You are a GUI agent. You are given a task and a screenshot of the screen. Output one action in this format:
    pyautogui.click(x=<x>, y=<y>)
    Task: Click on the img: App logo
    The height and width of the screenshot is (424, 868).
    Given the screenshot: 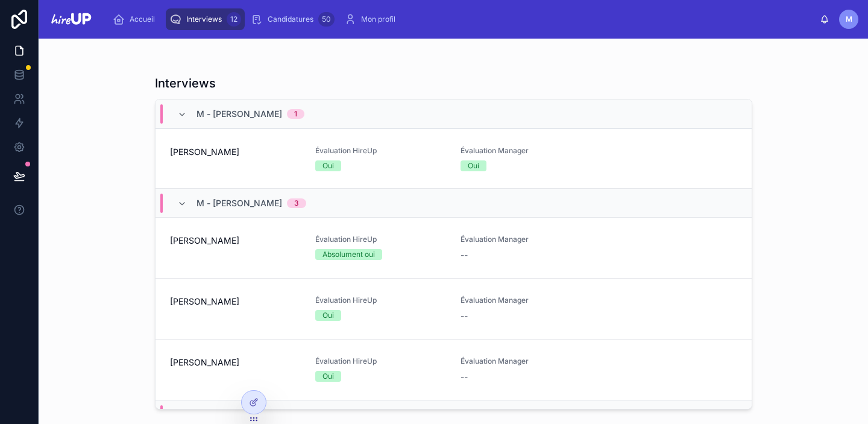 What is the action you would take?
    pyautogui.click(x=71, y=19)
    